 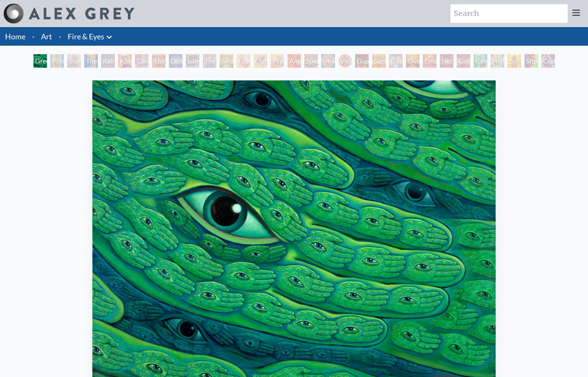 I want to click on div: Higher Vision, so click(x=497, y=61).